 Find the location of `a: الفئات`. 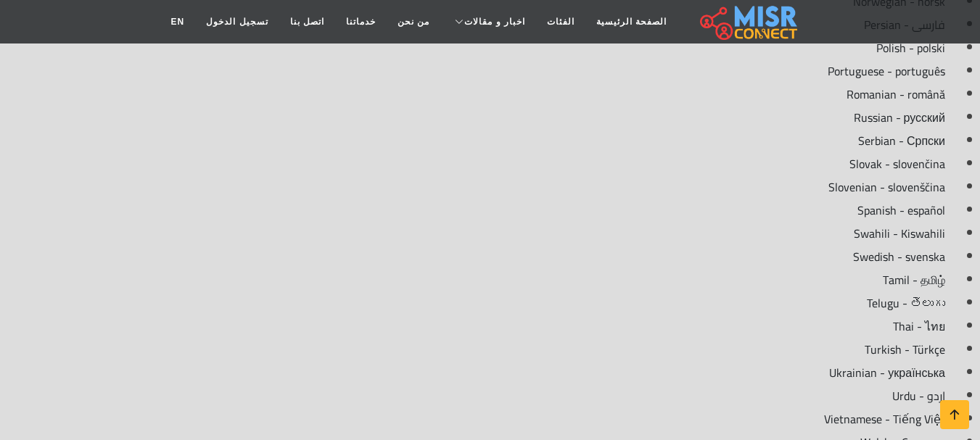

a: الفئات is located at coordinates (561, 22).